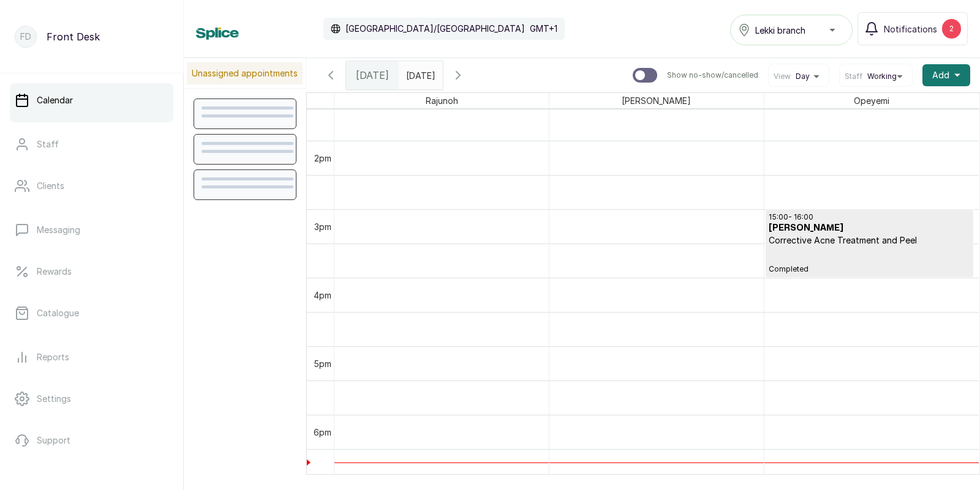  I want to click on span: Notifications, so click(910, 29).